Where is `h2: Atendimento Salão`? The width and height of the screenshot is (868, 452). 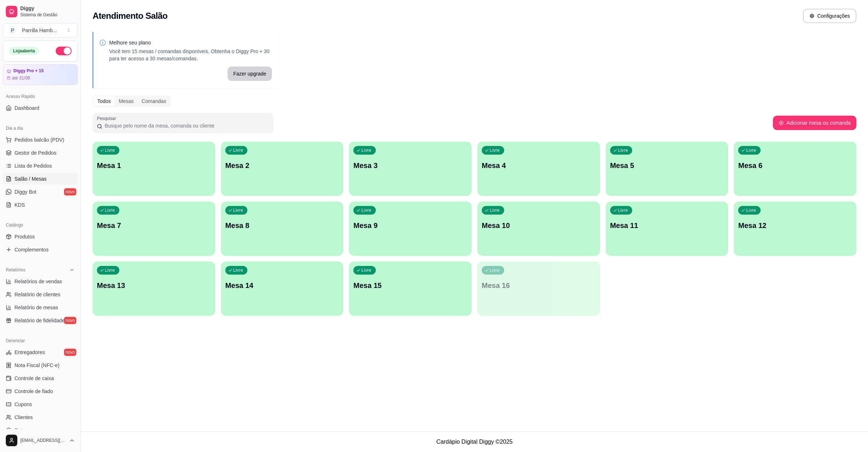
h2: Atendimento Salão is located at coordinates (130, 16).